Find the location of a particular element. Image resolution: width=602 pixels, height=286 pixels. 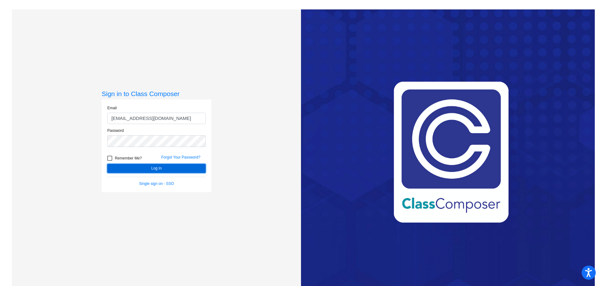

h3: Sign in to Class Composer is located at coordinates (156, 93).